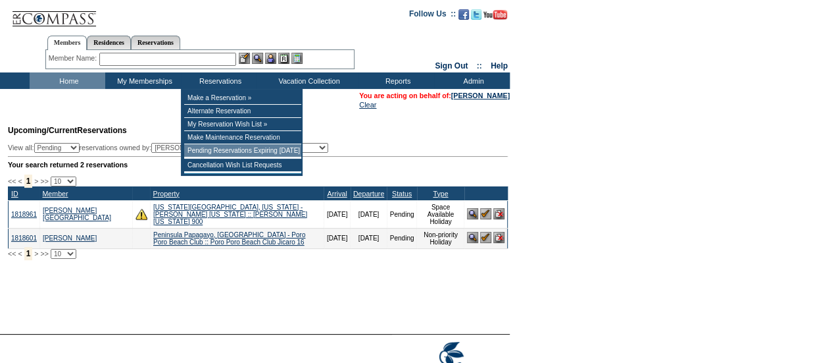 The height and width of the screenshot is (363, 832). I want to click on a: 1818601, so click(24, 238).